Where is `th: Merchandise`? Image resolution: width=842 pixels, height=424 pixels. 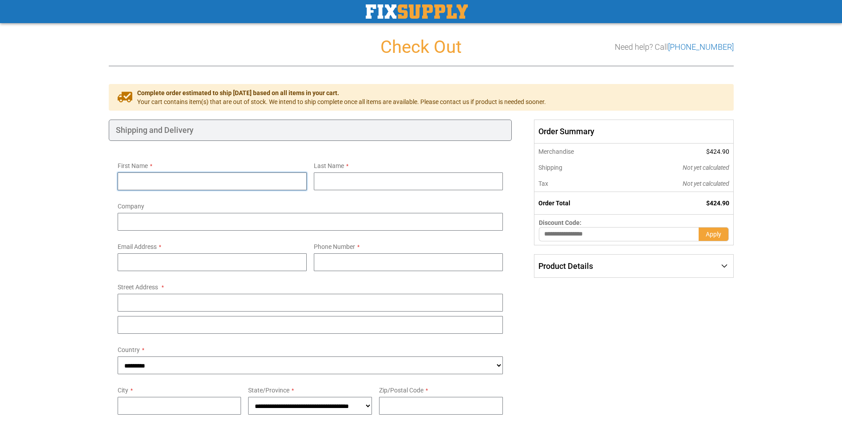 th: Merchandise is located at coordinates (579, 151).